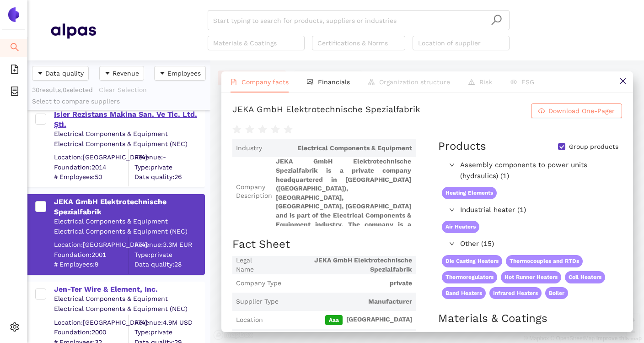  What do you see at coordinates (514, 82) in the screenshot?
I see `span: eye` at bounding box center [514, 82].